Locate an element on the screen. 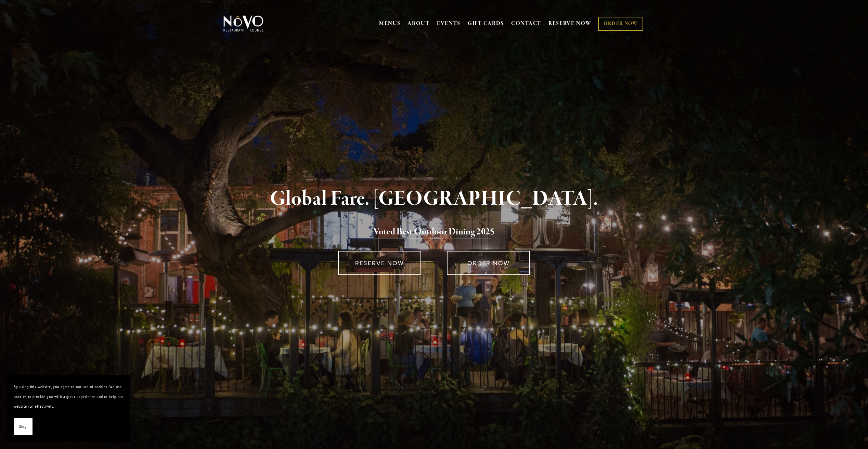 The height and width of the screenshot is (449, 868). span: Okay! is located at coordinates (23, 427).